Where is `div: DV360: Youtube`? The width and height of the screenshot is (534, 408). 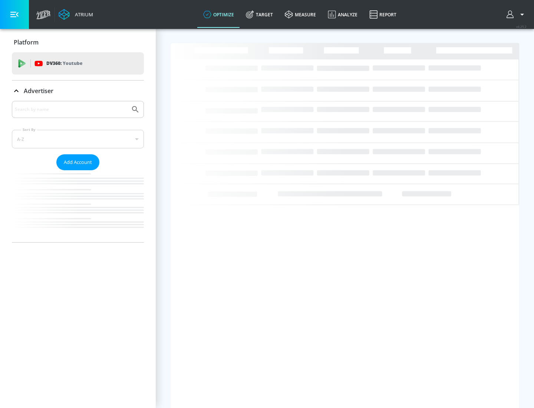 div: DV360: Youtube is located at coordinates (78, 63).